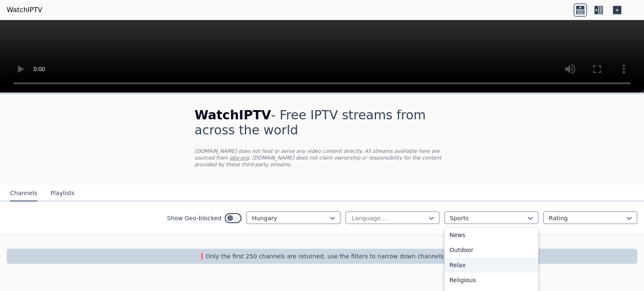 Image resolution: width=644 pixels, height=291 pixels. What do you see at coordinates (322, 256) in the screenshot?
I see `p: ❗️Only the first 250 channels are returned, use the filters to narrow down channels.` at bounding box center [322, 256].